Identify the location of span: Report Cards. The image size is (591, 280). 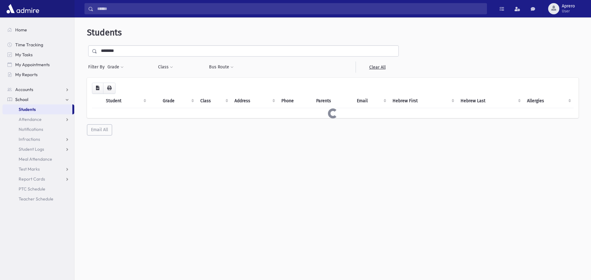
(32, 179).